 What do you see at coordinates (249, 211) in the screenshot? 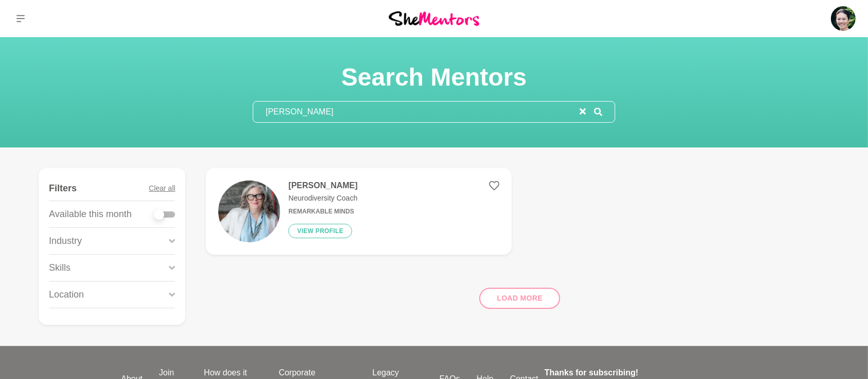
I see `img: 5f579c55a581b821c4ccb3aee0a062d5f8c8d8ad-1331x2000.jpg` at bounding box center [249, 211].